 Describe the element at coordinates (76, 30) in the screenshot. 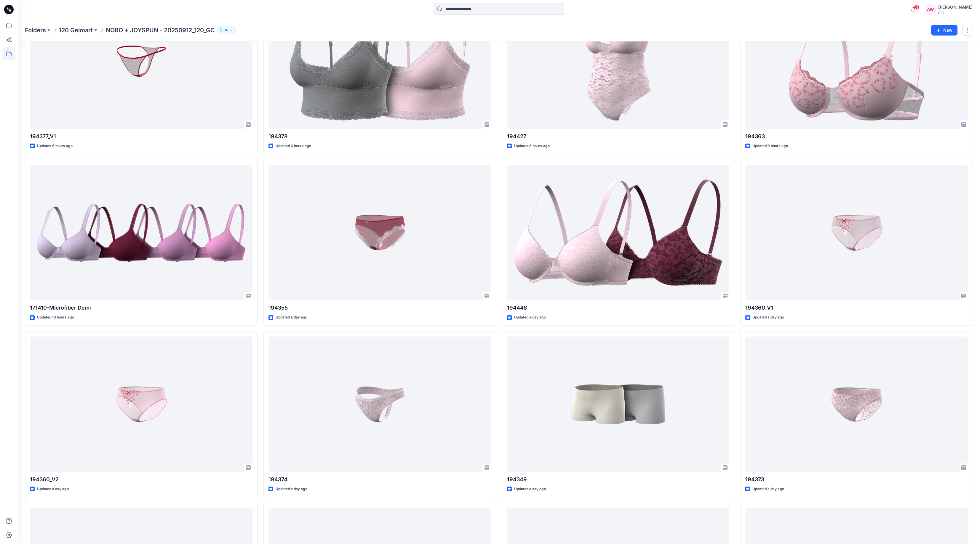

I see `p: 120 Gelmart` at that location.